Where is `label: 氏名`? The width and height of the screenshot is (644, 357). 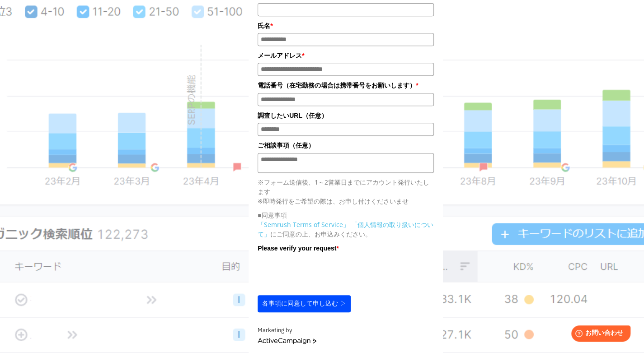 label: 氏名 is located at coordinates (346, 26).